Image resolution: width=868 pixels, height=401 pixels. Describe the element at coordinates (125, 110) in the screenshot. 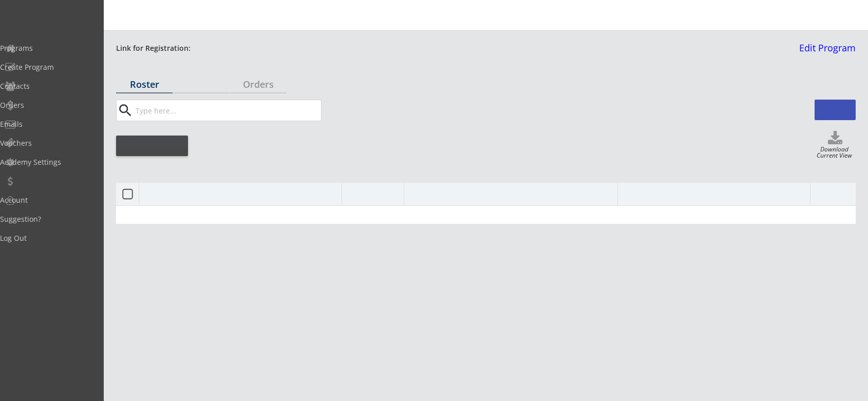

I see `button: search` at that location.